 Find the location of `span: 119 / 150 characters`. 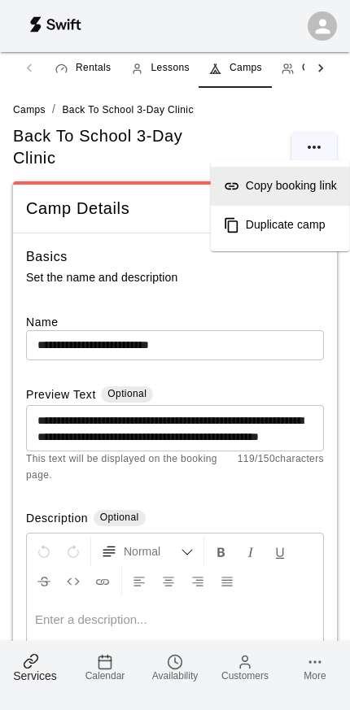

span: 119 / 150 characters is located at coordinates (281, 468).